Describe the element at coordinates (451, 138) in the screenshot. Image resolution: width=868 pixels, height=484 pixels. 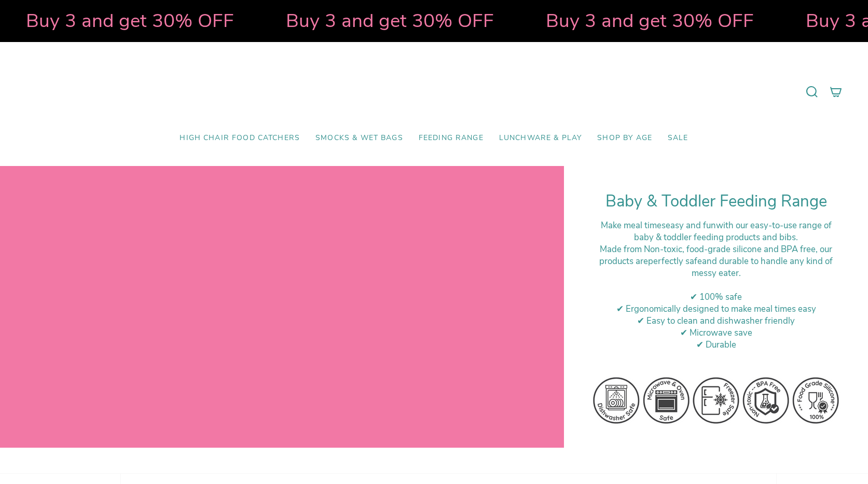
I see `a: Feeding Range` at that location.